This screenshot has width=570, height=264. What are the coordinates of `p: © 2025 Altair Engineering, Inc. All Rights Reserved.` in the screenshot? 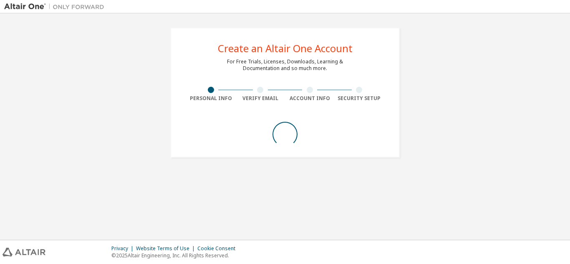 It's located at (176, 255).